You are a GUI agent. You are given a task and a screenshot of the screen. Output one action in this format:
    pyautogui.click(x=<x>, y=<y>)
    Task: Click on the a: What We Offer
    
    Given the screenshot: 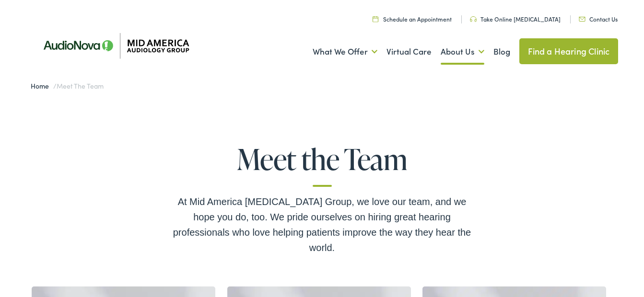 What is the action you would take?
    pyautogui.click(x=345, y=52)
    